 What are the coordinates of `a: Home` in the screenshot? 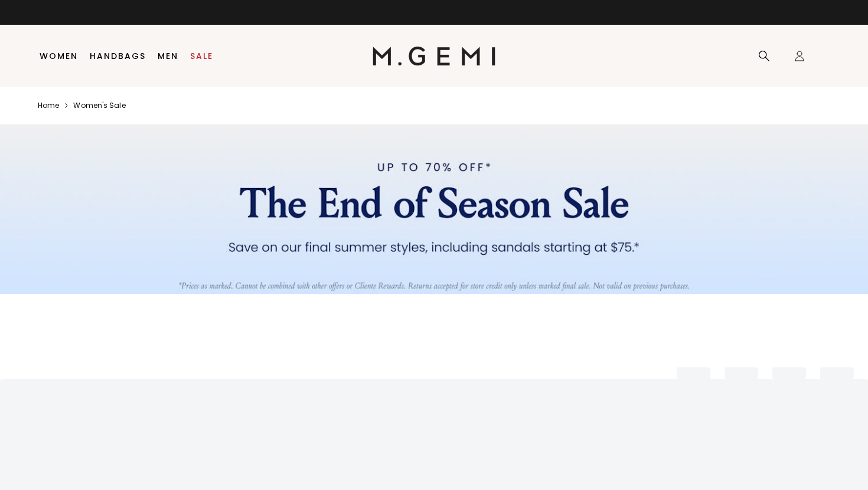 It's located at (49, 106).